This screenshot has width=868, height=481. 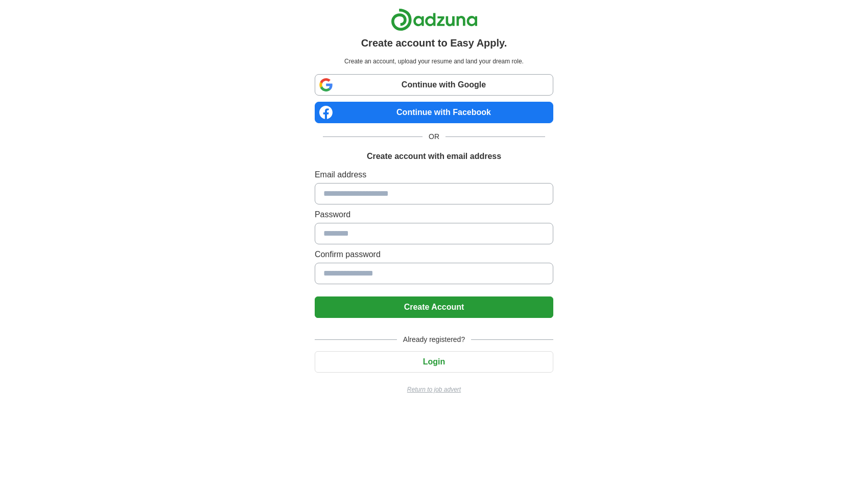 What do you see at coordinates (434, 214) in the screenshot?
I see `label: Password` at bounding box center [434, 214].